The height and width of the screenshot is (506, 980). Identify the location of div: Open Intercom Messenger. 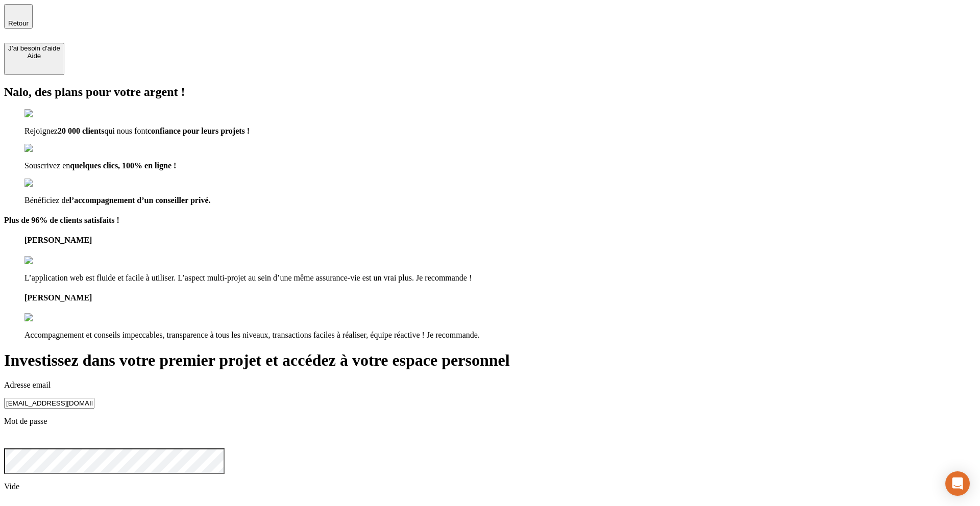
(957, 483).